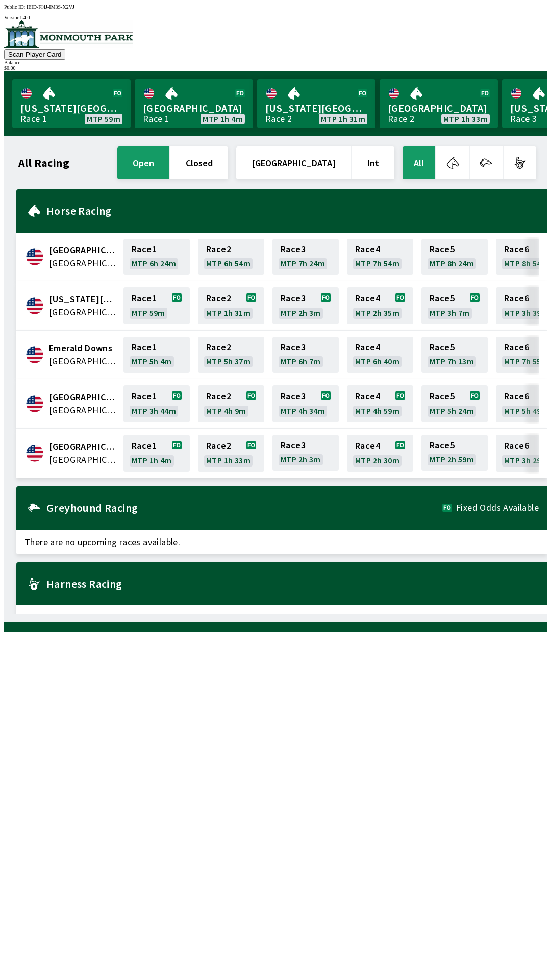  I want to click on a: Race4MTP 4h 59m, so click(379, 404).